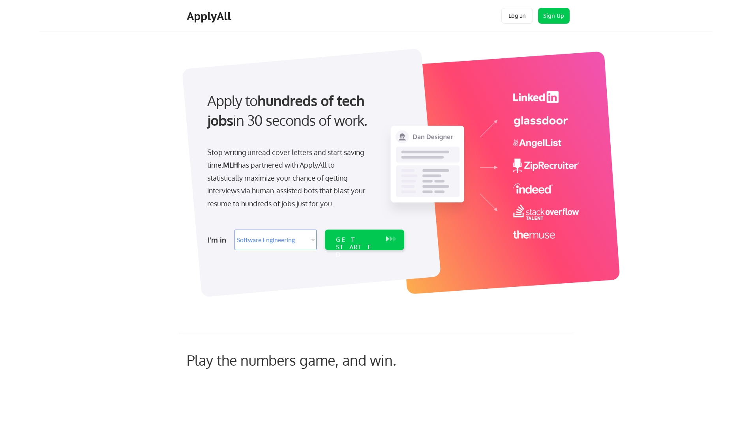 The image size is (752, 426). I want to click on div: I'm in, so click(219, 240).